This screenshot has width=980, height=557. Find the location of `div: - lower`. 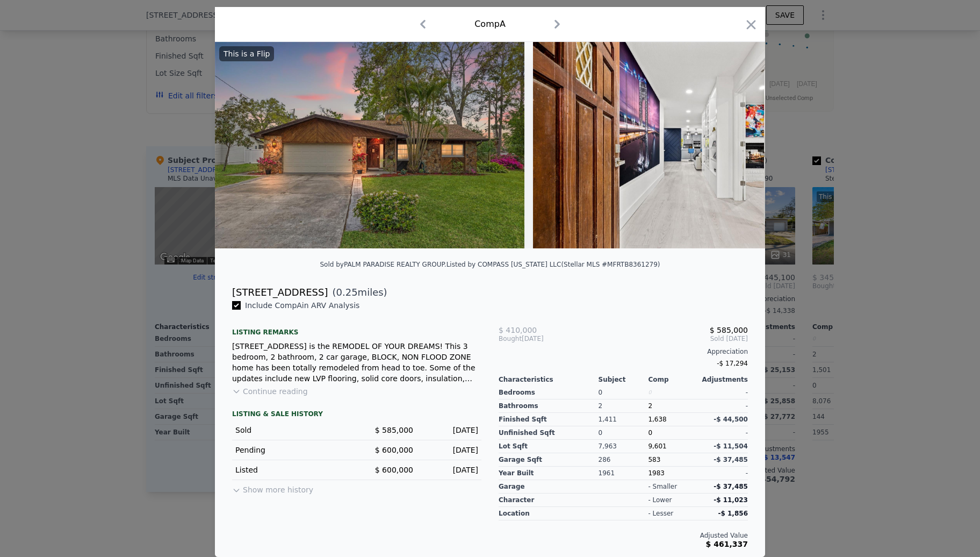

div: - lower is located at coordinates (660, 500).